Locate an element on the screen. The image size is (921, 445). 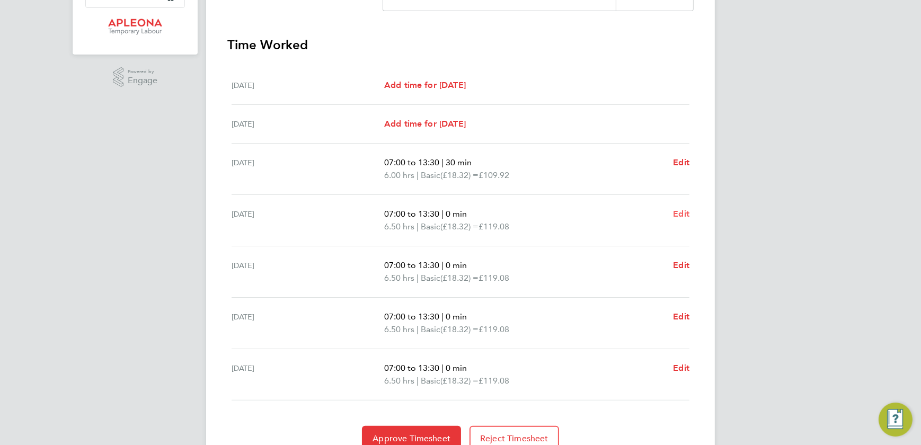
span: £109.92 is located at coordinates (494, 175).